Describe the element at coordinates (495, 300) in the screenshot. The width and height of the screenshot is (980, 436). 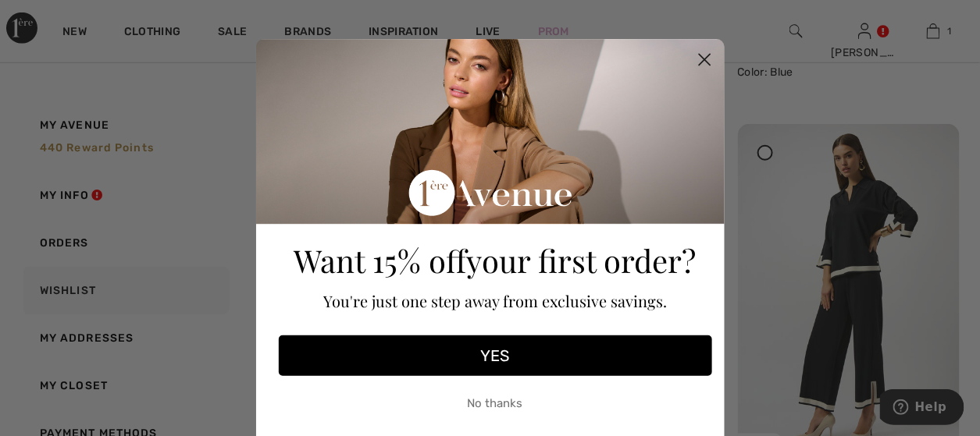
I see `span: You're just one step away from exclusive savings.` at that location.